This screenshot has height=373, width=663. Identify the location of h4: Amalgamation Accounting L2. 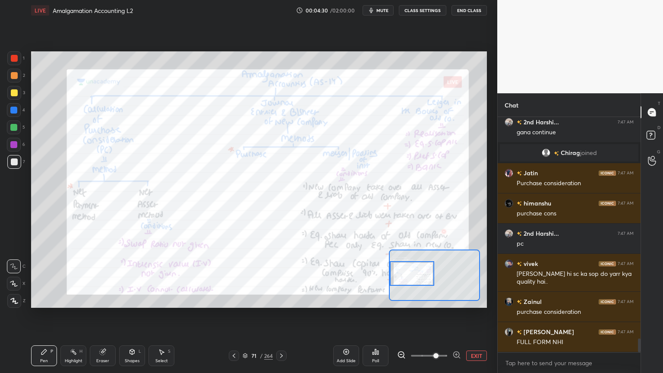
(93, 10).